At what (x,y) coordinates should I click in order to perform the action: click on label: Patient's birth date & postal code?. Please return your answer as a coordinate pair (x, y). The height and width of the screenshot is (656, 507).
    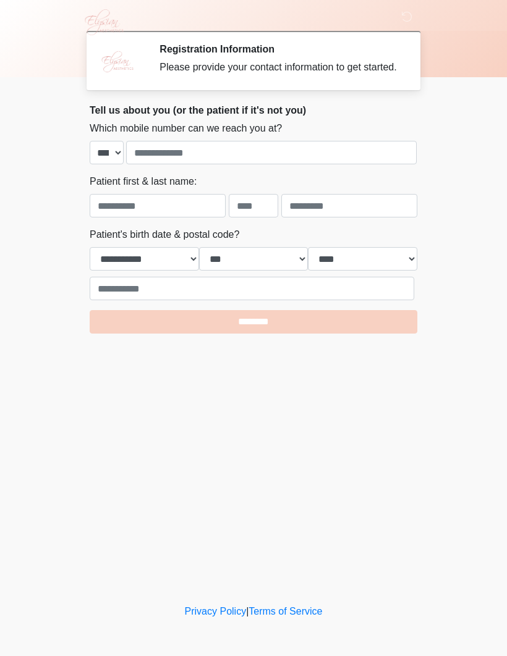
    Looking at the image, I should click on (164, 235).